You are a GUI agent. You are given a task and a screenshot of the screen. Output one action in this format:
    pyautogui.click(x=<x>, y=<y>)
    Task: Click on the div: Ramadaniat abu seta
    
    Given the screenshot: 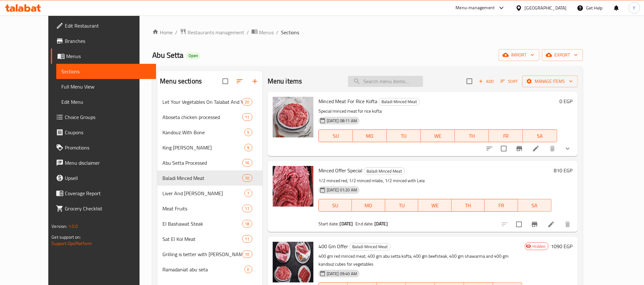 What is the action you would take?
    pyautogui.click(x=203, y=269)
    